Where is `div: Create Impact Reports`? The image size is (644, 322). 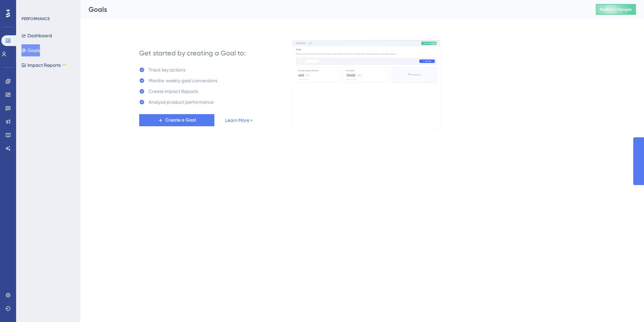 div: Create Impact Reports is located at coordinates (173, 91).